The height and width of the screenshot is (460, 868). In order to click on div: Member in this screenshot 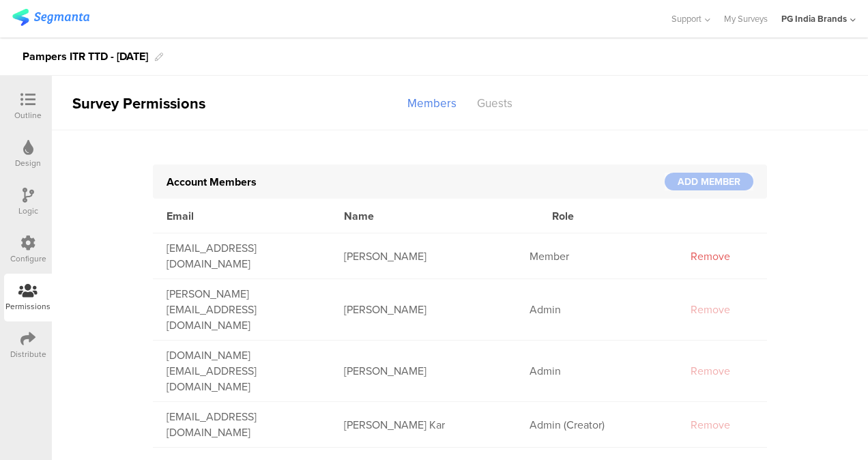, I will do `click(595, 256)`.